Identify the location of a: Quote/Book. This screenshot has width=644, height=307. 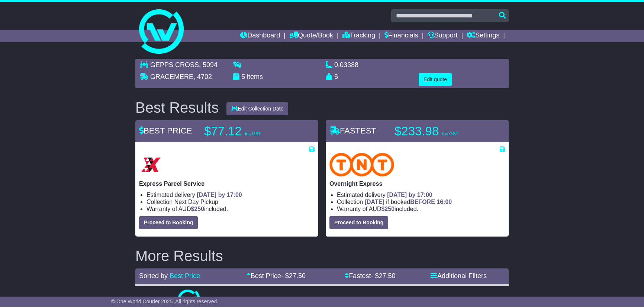
(311, 36).